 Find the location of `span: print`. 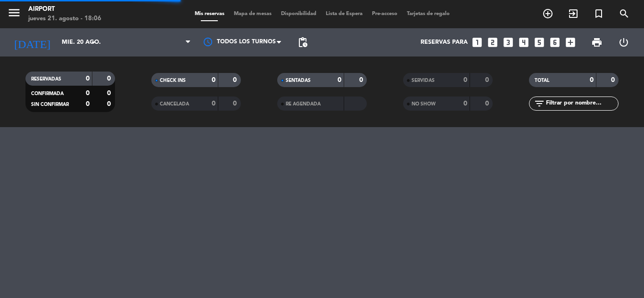

span: print is located at coordinates (597, 42).